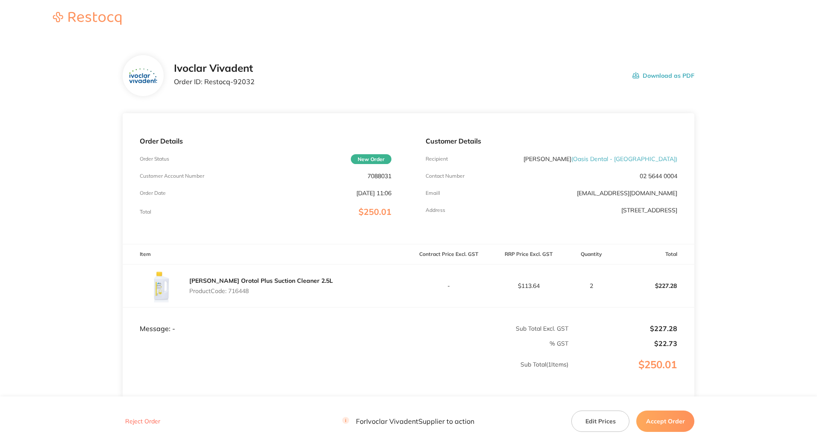 This screenshot has width=817, height=446. What do you see at coordinates (265, 320) in the screenshot?
I see `td: Message: -` at bounding box center [265, 320].